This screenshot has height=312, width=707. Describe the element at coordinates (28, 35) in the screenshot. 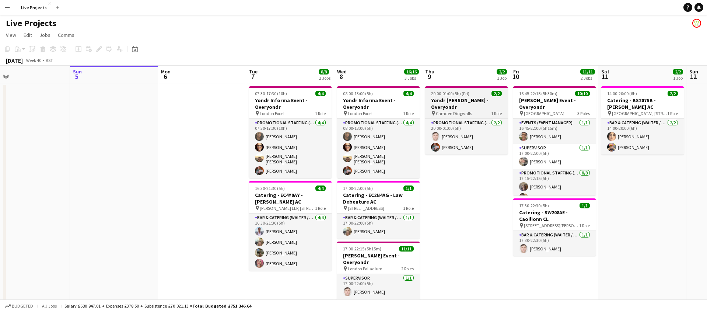

I see `a: Edit` at that location.